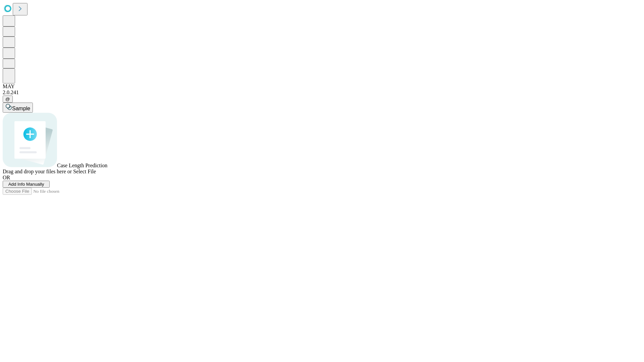 This screenshot has height=362, width=644. I want to click on button: Sample, so click(18, 107).